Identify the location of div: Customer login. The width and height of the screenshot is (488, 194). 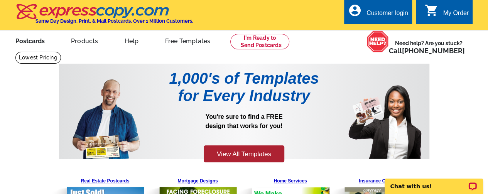
(387, 15).